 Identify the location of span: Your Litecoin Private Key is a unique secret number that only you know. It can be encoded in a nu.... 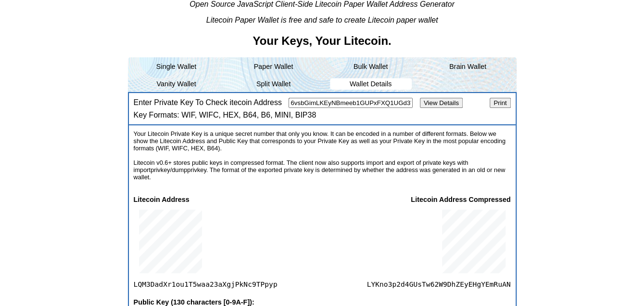
(320, 141).